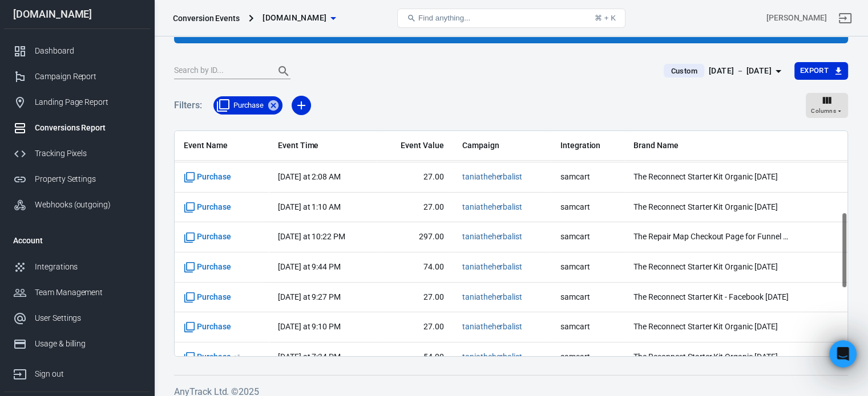  What do you see at coordinates (118, 127) in the screenshot?
I see `li: Set up our webhook in SamCart` at bounding box center [118, 127].